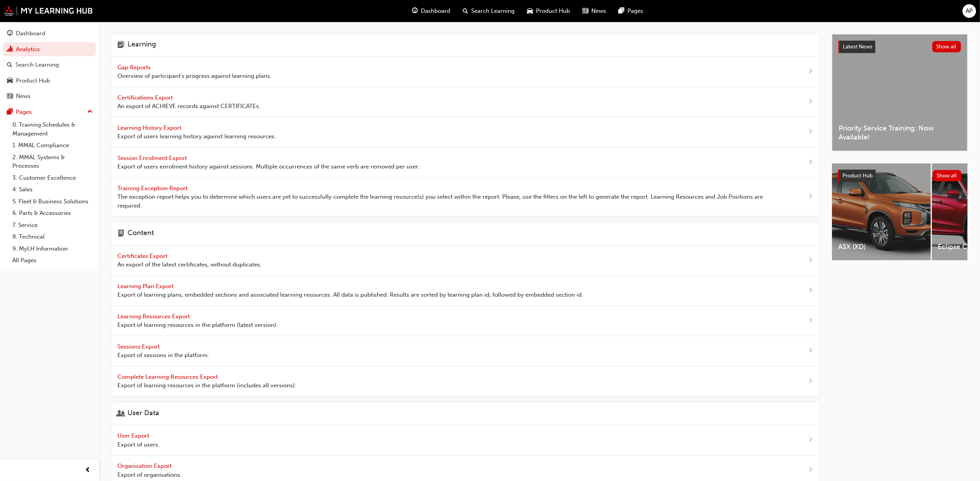 The height and width of the screenshot is (481, 980). What do you see at coordinates (466, 198) in the screenshot?
I see `a: Training Exception Report The exception report helps you to determine which users are yet to succ...` at bounding box center [466, 198].